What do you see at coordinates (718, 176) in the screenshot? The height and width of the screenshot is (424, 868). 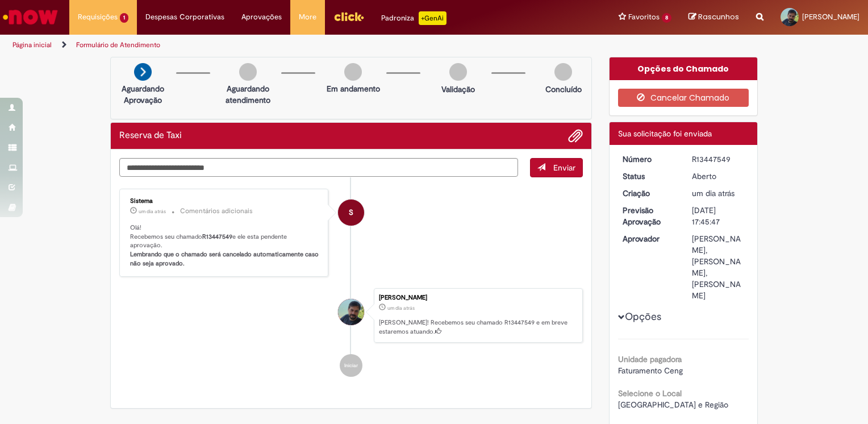 I see `div: Aberto` at bounding box center [718, 176].